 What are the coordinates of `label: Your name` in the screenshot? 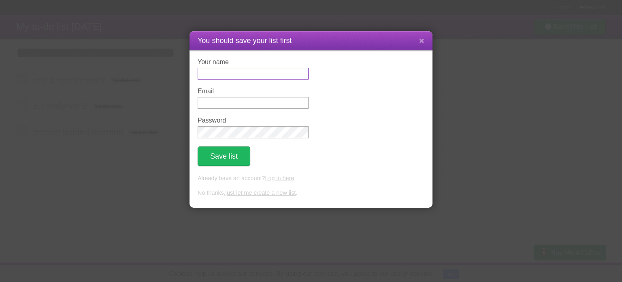 It's located at (253, 62).